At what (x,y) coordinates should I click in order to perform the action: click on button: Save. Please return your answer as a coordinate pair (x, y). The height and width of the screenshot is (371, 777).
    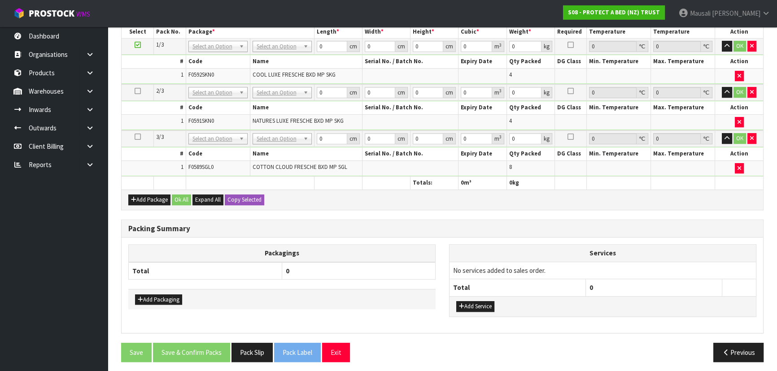
    Looking at the image, I should click on (136, 353).